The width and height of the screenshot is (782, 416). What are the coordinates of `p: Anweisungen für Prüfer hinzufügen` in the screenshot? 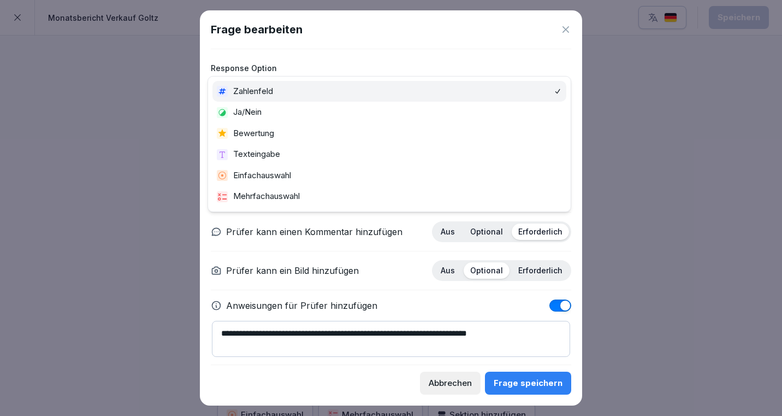 It's located at (301, 305).